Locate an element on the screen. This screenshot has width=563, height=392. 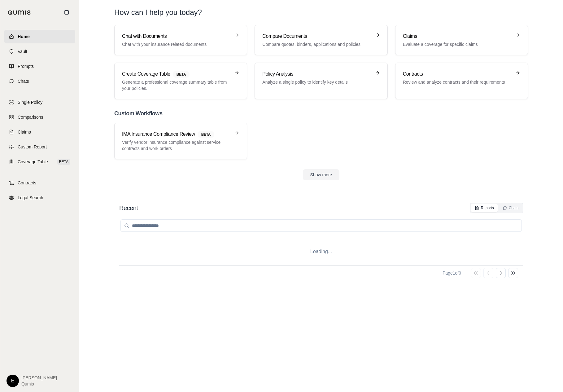
span: Claims is located at coordinates (24, 132).